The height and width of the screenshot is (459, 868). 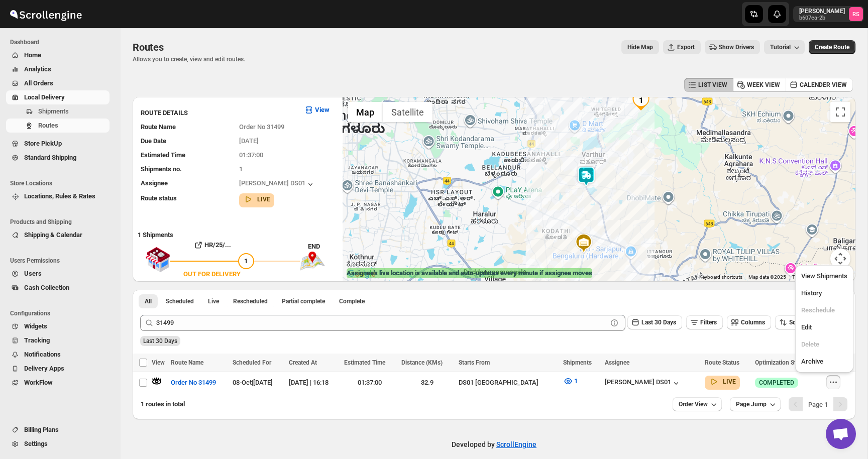 I want to click on button: Tracking, so click(x=58, y=340).